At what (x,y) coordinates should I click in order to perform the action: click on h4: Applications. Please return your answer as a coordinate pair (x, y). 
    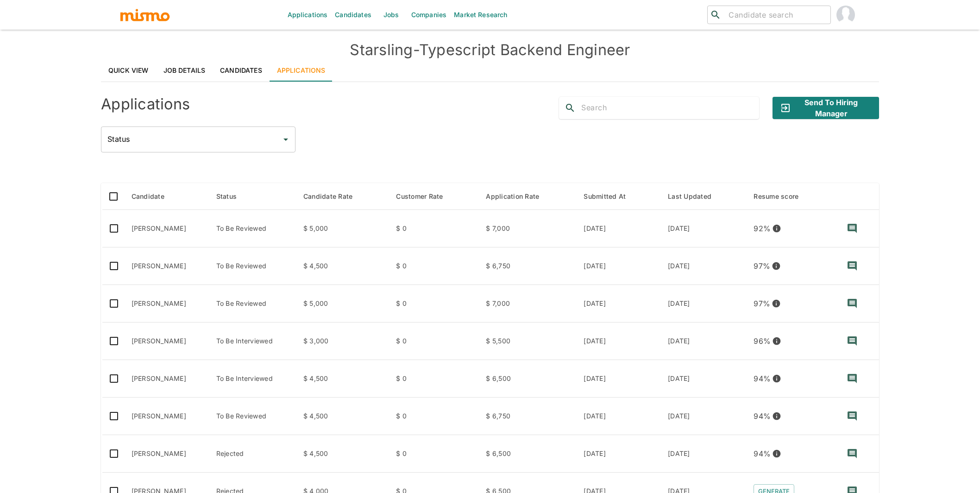
    Looking at the image, I should click on (146, 104).